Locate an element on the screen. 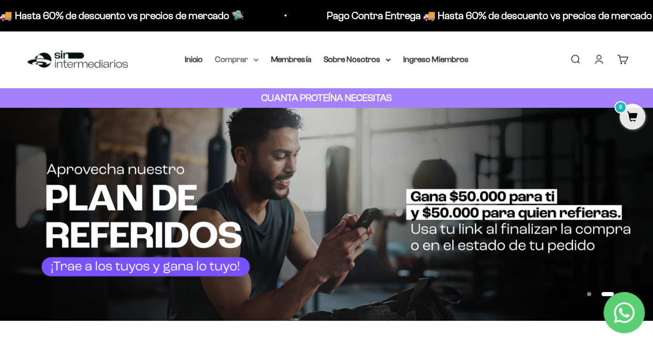 The image size is (653, 343). a: Ingreso Miembros is located at coordinates (435, 59).